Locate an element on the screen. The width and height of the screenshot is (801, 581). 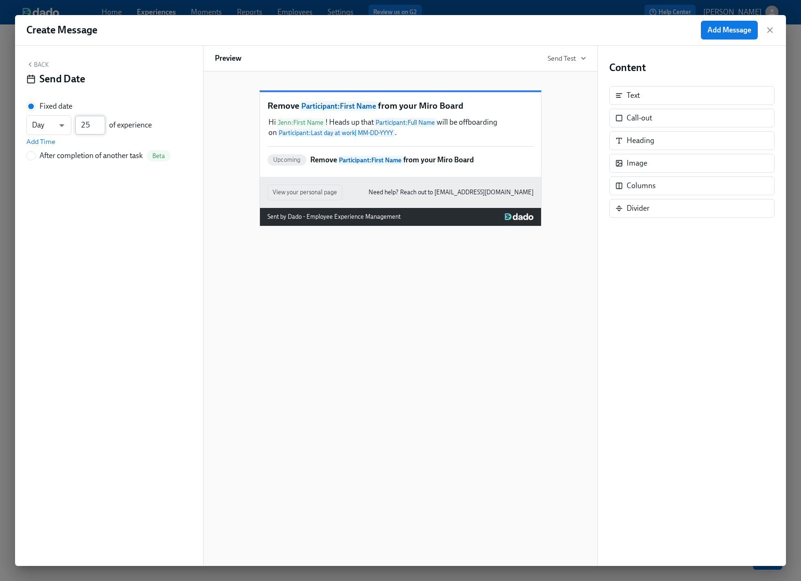
h4: Content is located at coordinates (692, 68).